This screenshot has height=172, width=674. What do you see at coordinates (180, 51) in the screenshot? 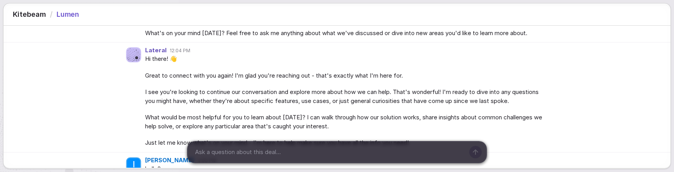
I see `span: 12:04 PM` at bounding box center [180, 51].